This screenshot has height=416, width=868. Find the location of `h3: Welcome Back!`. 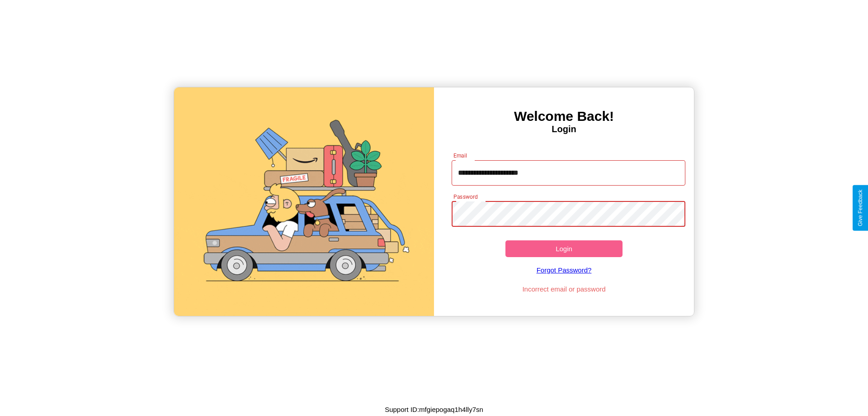

h3: Welcome Back! is located at coordinates (563, 116).